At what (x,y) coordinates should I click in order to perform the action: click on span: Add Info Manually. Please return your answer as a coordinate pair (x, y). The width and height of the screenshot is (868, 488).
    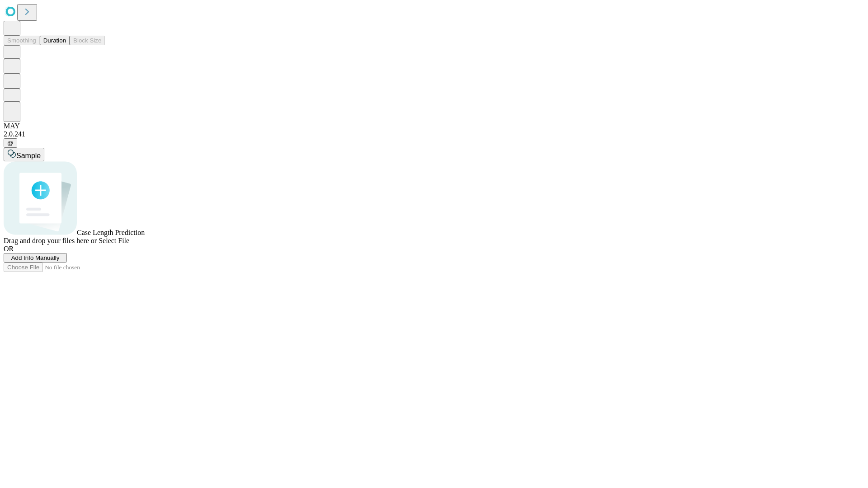
    Looking at the image, I should click on (35, 257).